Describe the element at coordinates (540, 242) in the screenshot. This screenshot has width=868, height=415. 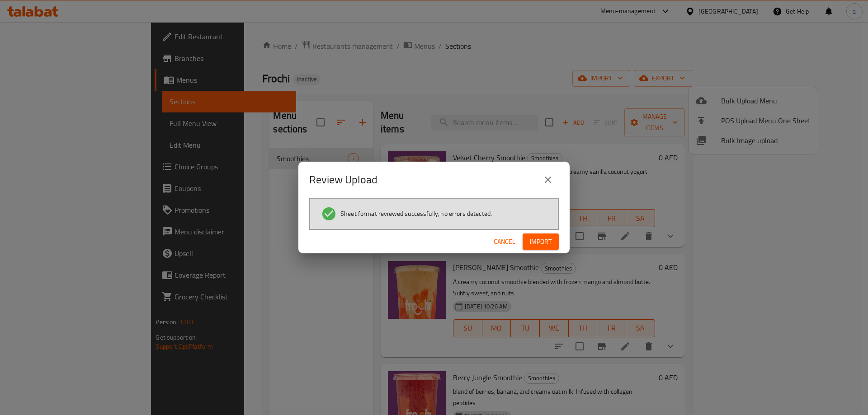
I see `button: Import` at that location.